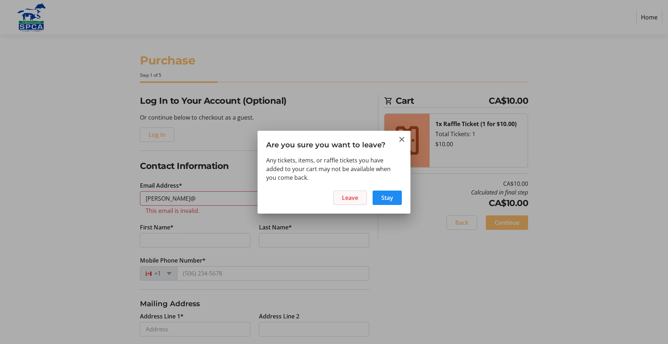 Image resolution: width=668 pixels, height=344 pixels. What do you see at coordinates (334, 169) in the screenshot?
I see `div: Any tickets, items, or raffle tickets you have added to your cart may not be available when you c...` at bounding box center [334, 169].